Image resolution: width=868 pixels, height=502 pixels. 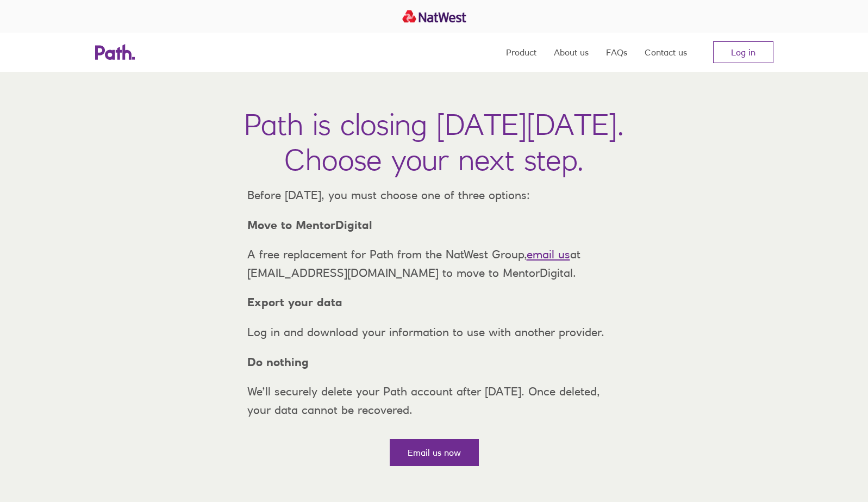 What do you see at coordinates (434, 453) in the screenshot?
I see `a: Email us now` at bounding box center [434, 453].